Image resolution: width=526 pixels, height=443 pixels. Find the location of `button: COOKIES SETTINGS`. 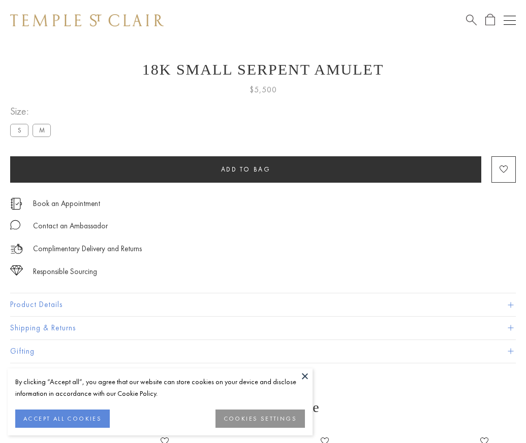

button: COOKIES SETTINGS is located at coordinates (260, 419).